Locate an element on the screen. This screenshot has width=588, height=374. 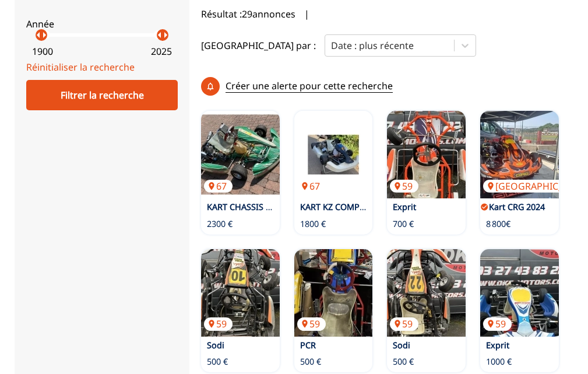
p: 2300 € is located at coordinates (220, 224).